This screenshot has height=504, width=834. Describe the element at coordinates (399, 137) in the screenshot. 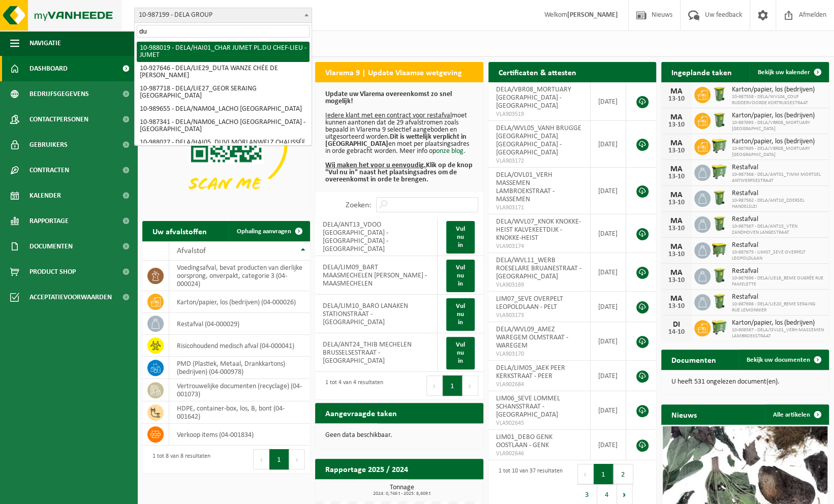

I see `p: moet kunnen aantonen dat de 29 afvalstromen zoals bepaald in Vlarema 9 selectief aangeboden en ui...` at that location.